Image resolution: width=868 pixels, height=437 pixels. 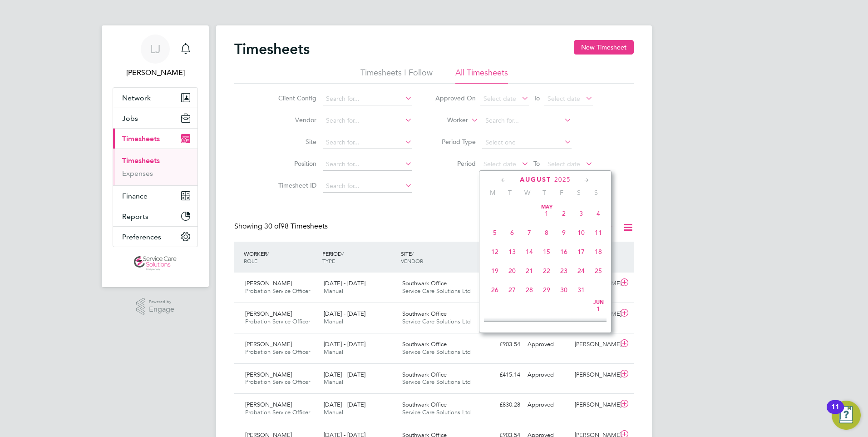 What do you see at coordinates (296, 98) in the screenshot?
I see `label: Client Config` at bounding box center [296, 98].